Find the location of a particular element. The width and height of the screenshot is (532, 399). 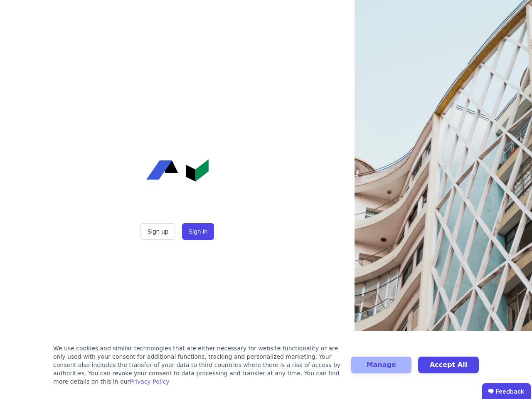

button: Sign in is located at coordinates (198, 232).